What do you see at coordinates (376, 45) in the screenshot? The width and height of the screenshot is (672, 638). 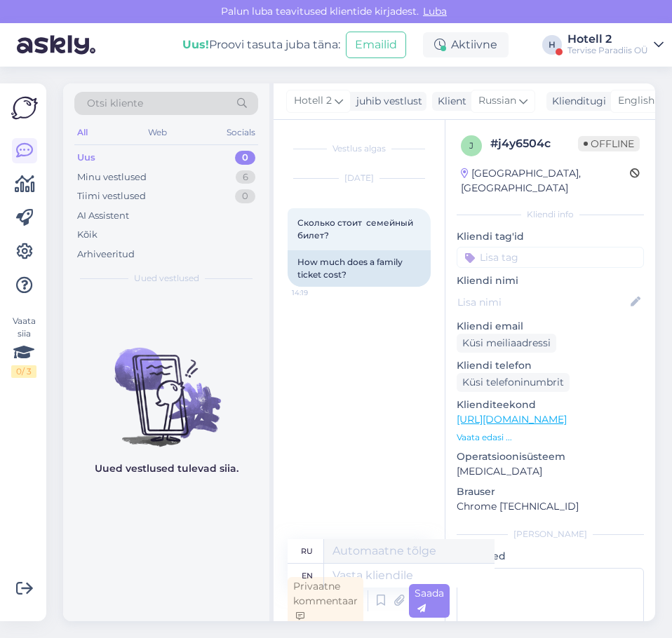 I see `button: Emailid` at bounding box center [376, 45].